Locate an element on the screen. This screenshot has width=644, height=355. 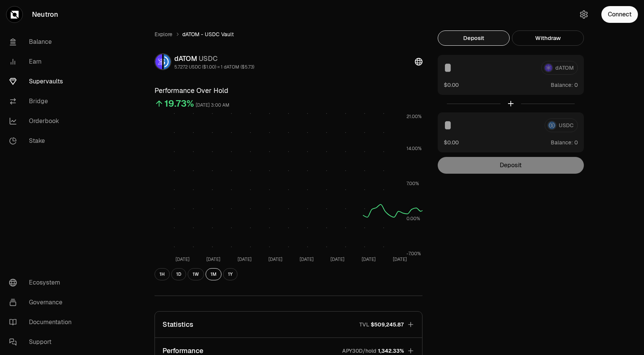
button: Withdraw is located at coordinates (548, 38).